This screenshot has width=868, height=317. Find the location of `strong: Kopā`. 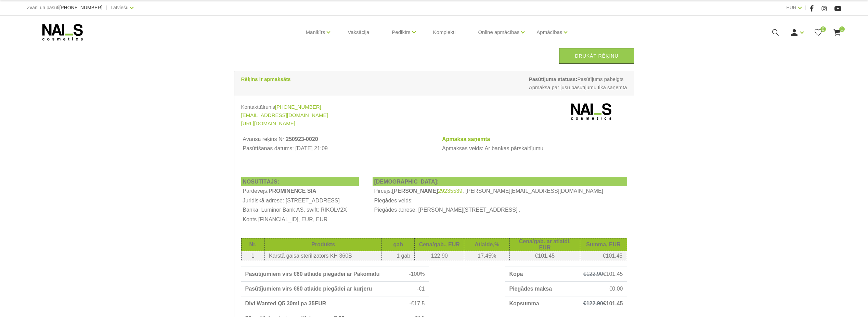

strong: Kopā is located at coordinates (516, 274).